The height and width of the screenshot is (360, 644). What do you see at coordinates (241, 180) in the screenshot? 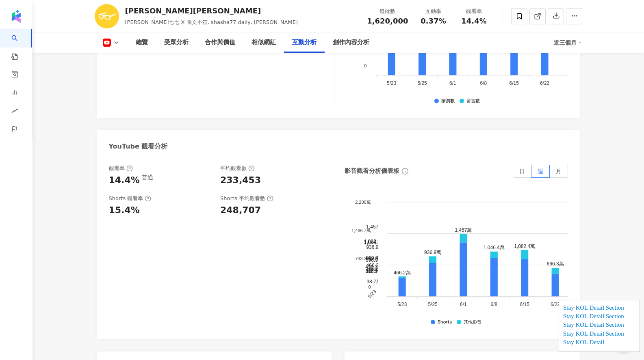
I see `div: 233,453` at bounding box center [241, 180].